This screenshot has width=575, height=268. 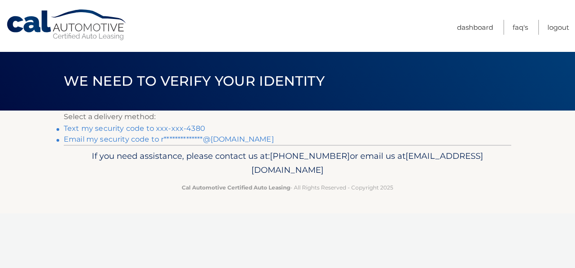 I want to click on a: Text my security code to xxx-xxx-4380, so click(x=134, y=128).